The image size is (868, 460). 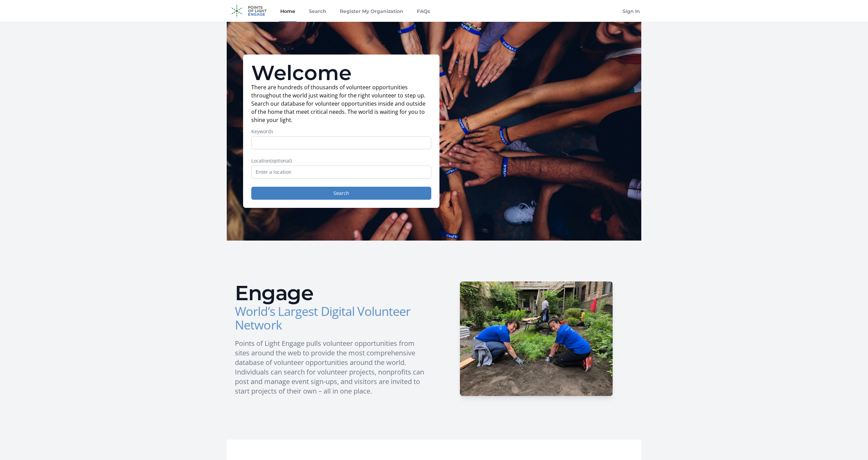 I want to click on h2: Engage, so click(x=332, y=293).